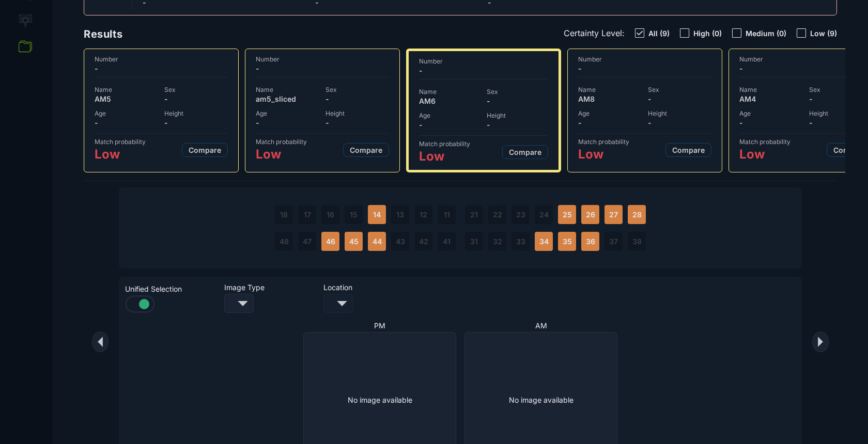  Describe the element at coordinates (521, 241) in the screenshot. I see `span: 33` at that location.